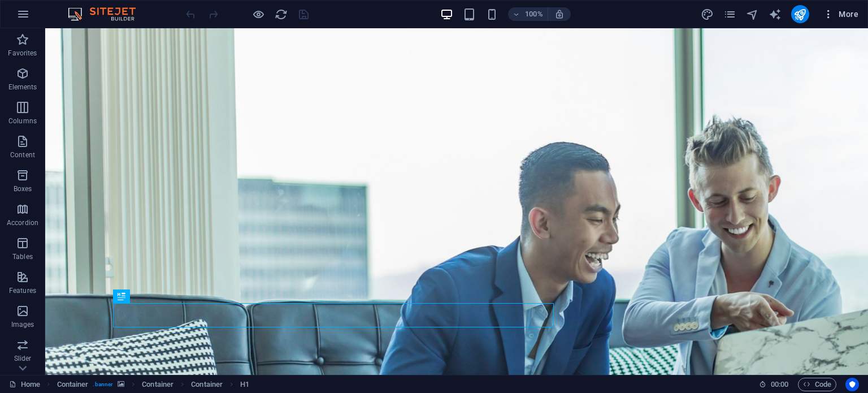 The height and width of the screenshot is (393, 868). Describe the element at coordinates (730, 14) in the screenshot. I see `button: pages` at that location.